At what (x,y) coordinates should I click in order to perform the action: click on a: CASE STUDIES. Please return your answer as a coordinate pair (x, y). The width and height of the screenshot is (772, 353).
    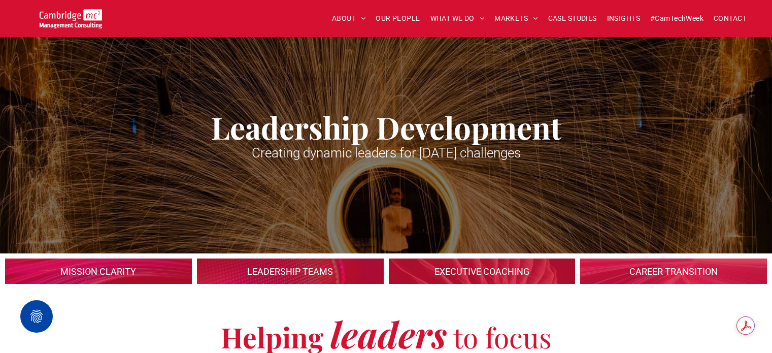
    Looking at the image, I should click on (573, 18).